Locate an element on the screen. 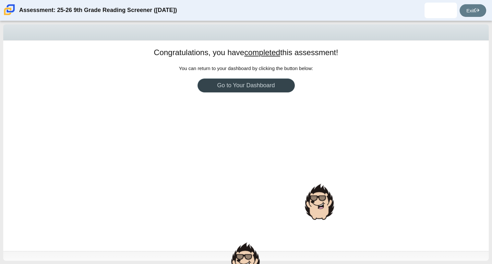 The width and height of the screenshot is (492, 264). h1: Congratulations, you have this assessment! is located at coordinates (246, 53).